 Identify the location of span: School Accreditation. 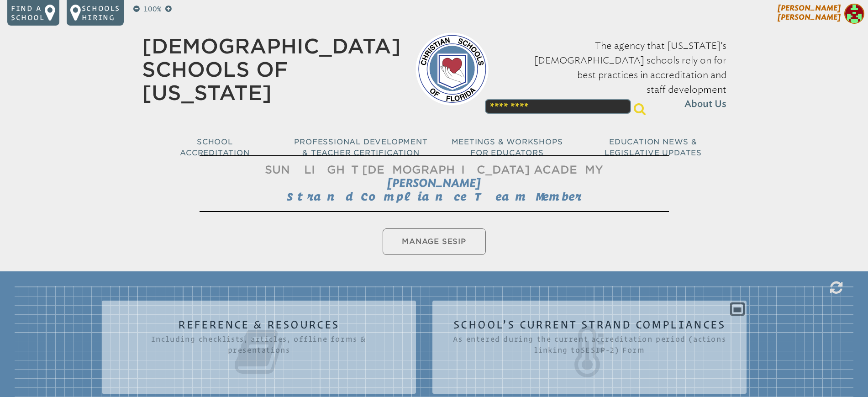
(215, 147).